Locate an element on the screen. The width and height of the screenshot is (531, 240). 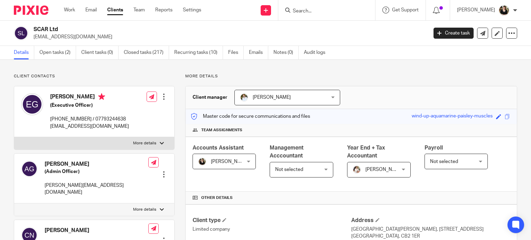
span: Management Acccountant is located at coordinates (286, 152).